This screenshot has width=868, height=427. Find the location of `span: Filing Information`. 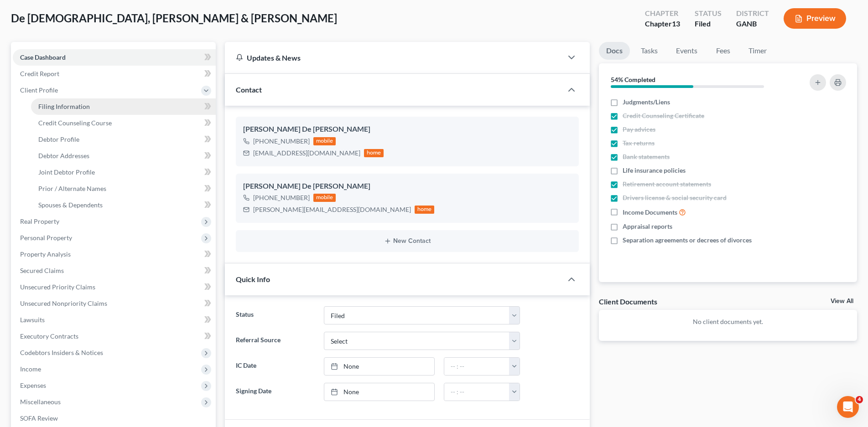

span: Filing Information is located at coordinates (64, 106).